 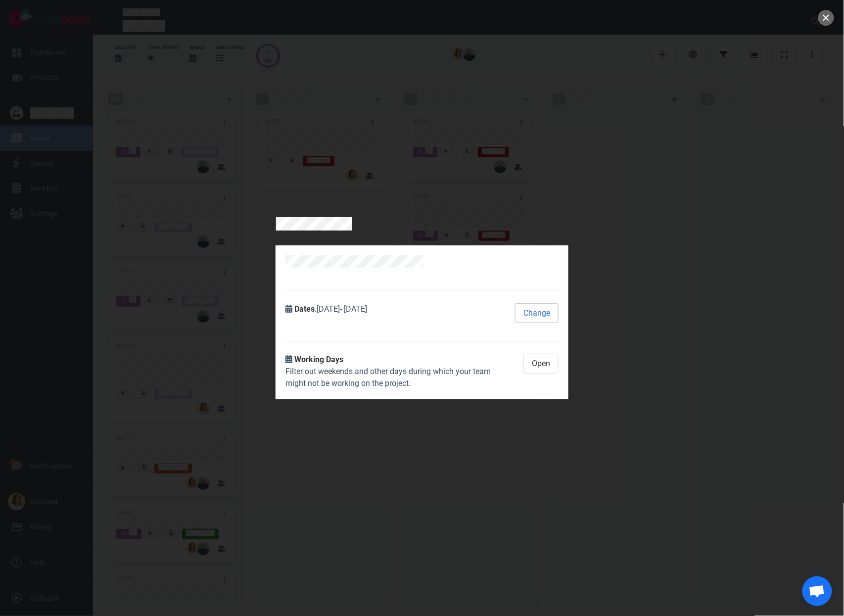 What do you see at coordinates (319, 359) in the screenshot?
I see `strong: Working Days` at bounding box center [319, 359].